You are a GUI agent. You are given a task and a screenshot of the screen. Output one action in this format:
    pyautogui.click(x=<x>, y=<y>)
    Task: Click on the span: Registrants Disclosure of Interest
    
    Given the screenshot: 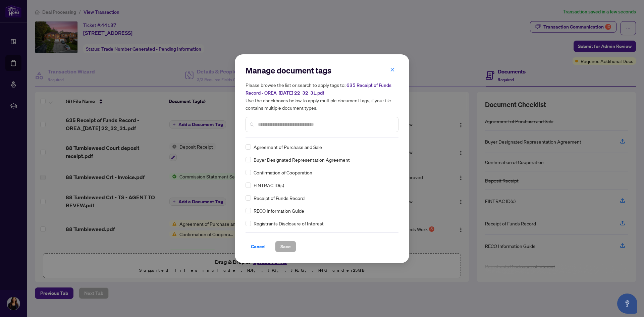 What is the action you would take?
    pyautogui.click(x=289, y=223)
    